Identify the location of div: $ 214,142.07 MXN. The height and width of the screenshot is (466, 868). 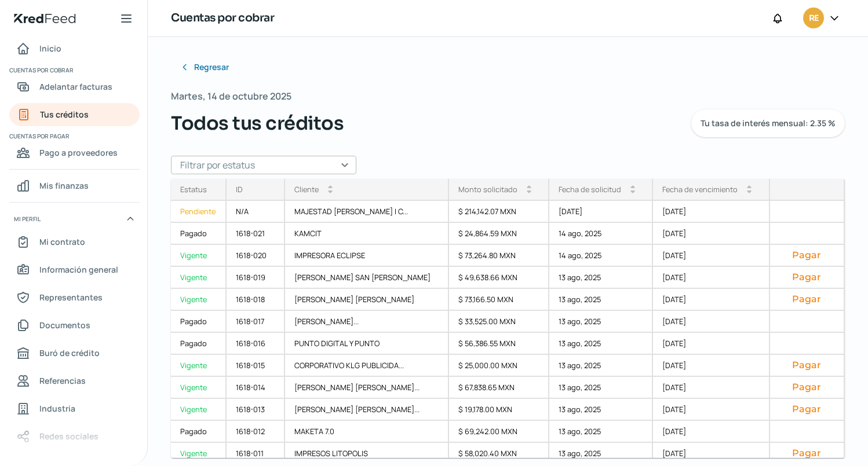
(499, 212).